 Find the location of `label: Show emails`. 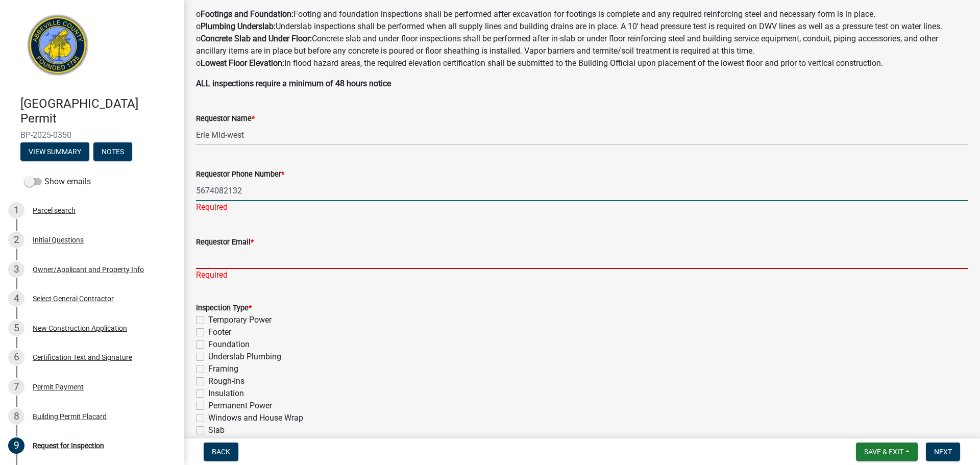

label: Show emails is located at coordinates (58, 181).